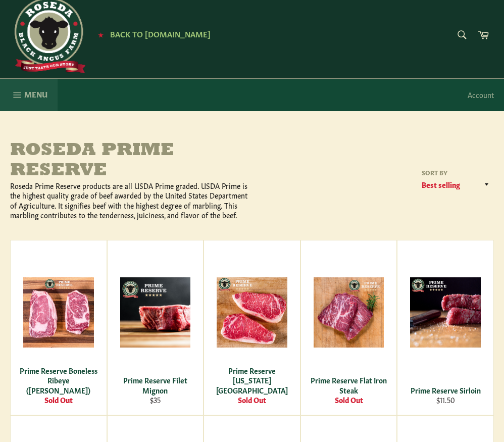 This screenshot has width=504, height=442. What do you see at coordinates (481, 94) in the screenshot?
I see `a: Account` at bounding box center [481, 94].